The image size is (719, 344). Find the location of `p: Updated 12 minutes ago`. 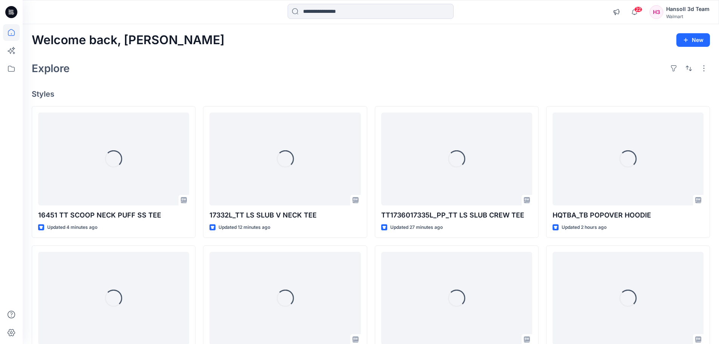

p: Updated 12 minutes ago is located at coordinates (244, 227).